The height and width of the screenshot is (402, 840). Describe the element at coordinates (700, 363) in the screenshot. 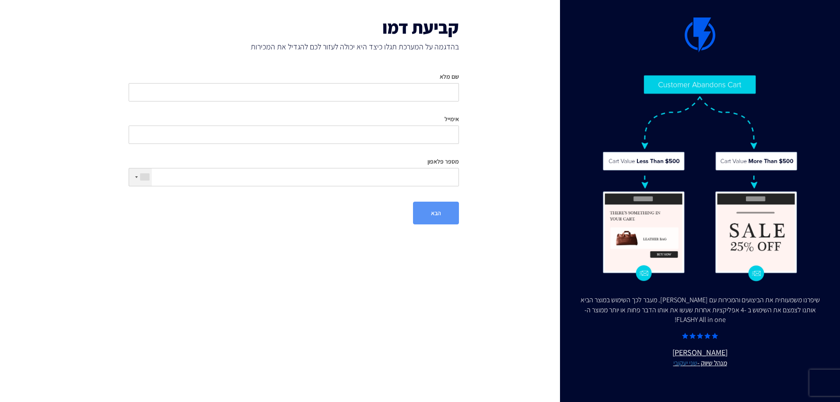

I see `small: מנהל שיווק -` at that location.